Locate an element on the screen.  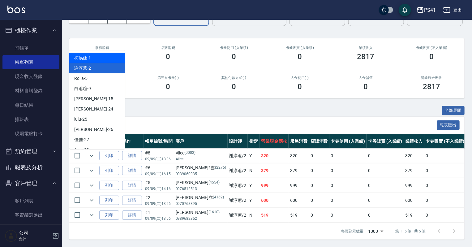
span: 謝淳蕙 -2 is located at coordinates (83, 68).